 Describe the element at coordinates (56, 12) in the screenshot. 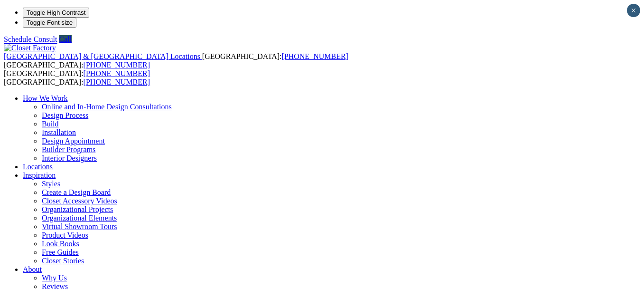

I see `span: Toggle High Contrast` at that location.